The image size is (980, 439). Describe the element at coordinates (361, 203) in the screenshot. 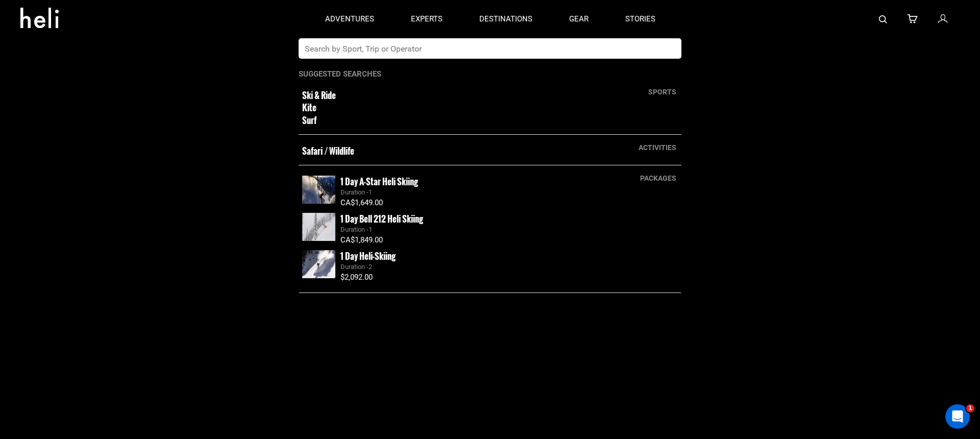

I see `span: CA$1,649.00` at that location.